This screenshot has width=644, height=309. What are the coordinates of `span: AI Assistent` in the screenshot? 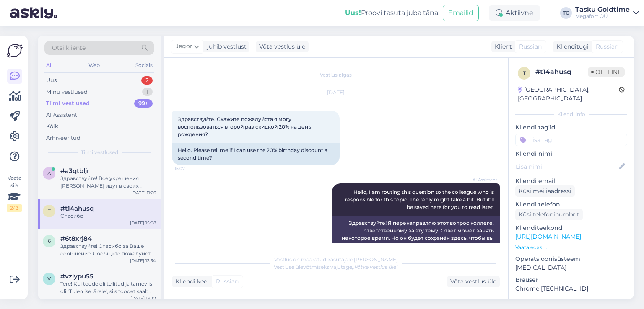 It's located at (481, 180).